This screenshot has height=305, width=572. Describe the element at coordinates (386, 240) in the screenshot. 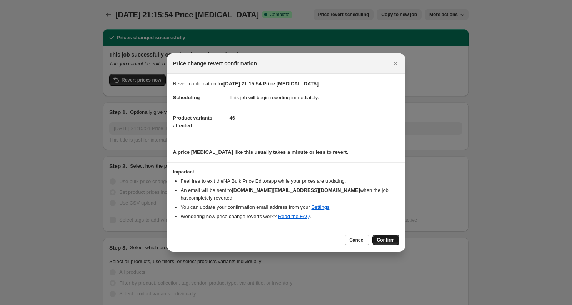

I see `button: Confirm` at that location.